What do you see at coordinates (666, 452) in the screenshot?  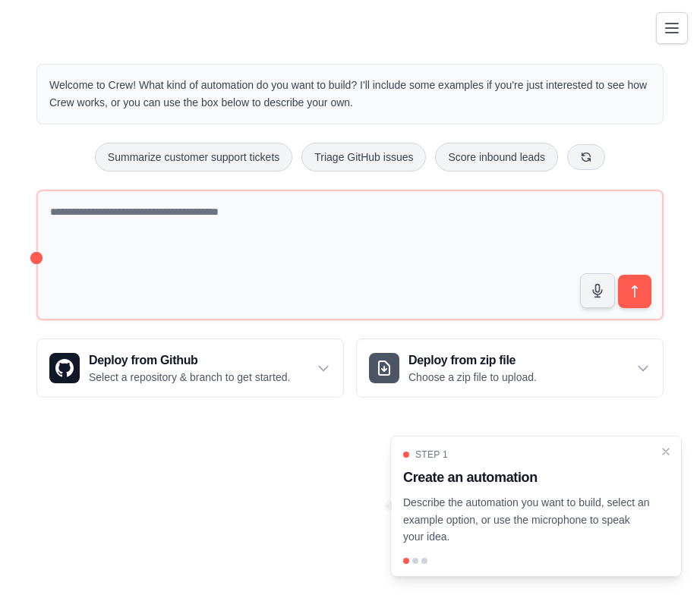 I see `button: Close walkthrough` at bounding box center [666, 452].